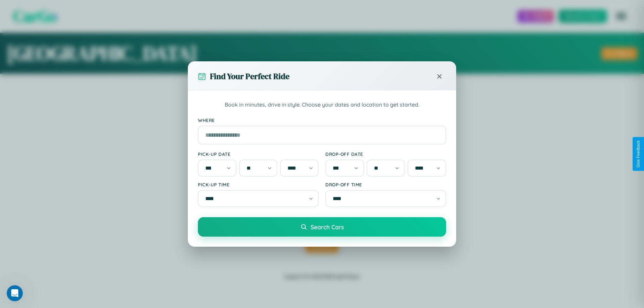 Image resolution: width=644 pixels, height=308 pixels. Describe the element at coordinates (322, 105) in the screenshot. I see `p: Book in minutes, drive in style. Choose your dates and location to get started.` at that location.